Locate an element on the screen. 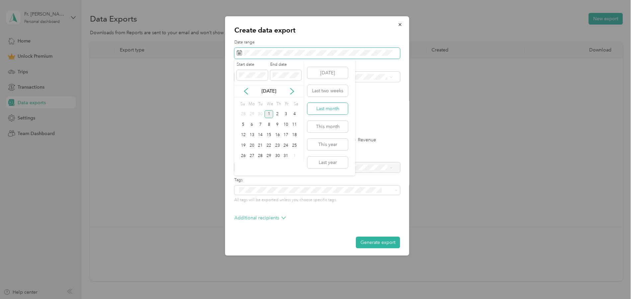 This screenshot has height=299, width=634. div: 22 is located at coordinates (269, 145).